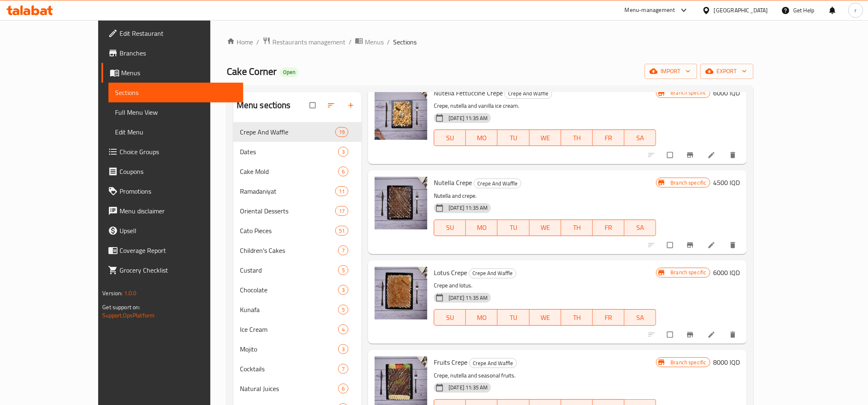 The height and width of the screenshot is (405, 868). I want to click on h6: 6000 IQD, so click(727, 272).